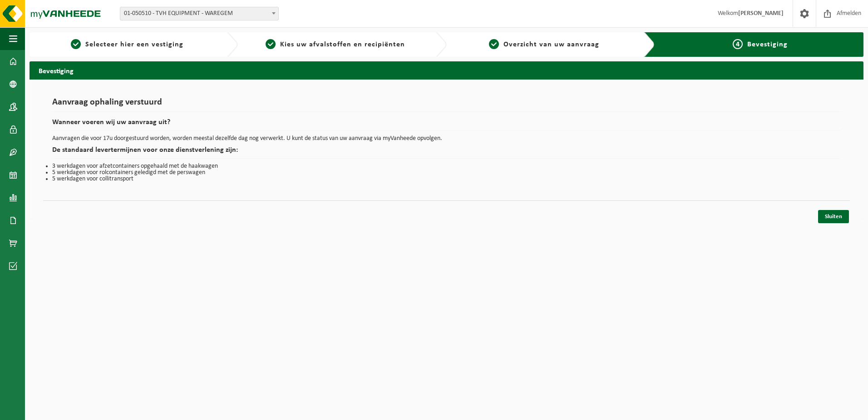 This screenshot has height=420, width=868. Describe the element at coordinates (270, 44) in the screenshot. I see `span: 2` at that location.